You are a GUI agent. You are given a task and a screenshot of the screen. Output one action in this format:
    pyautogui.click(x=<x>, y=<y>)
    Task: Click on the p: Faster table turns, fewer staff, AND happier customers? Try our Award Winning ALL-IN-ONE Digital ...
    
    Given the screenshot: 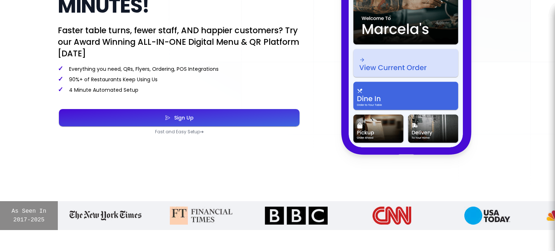 What is the action you would take?
    pyautogui.click(x=179, y=42)
    